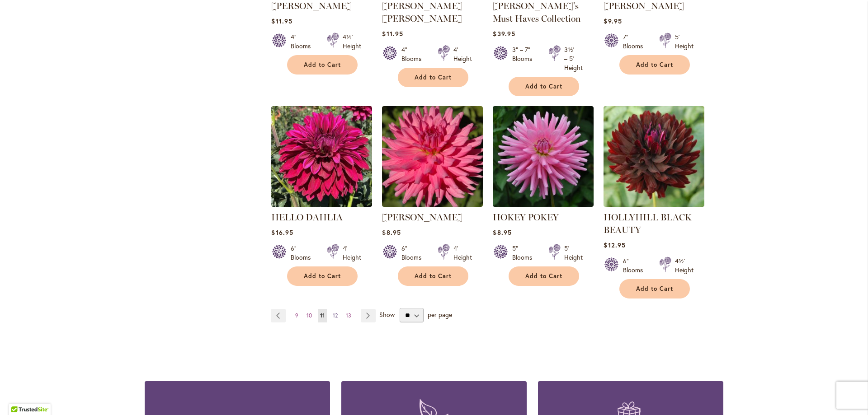 This screenshot has width=868, height=415. Describe the element at coordinates (653, 156) in the screenshot. I see `img: HOLLYHILL BLACK BEAUTY` at that location.